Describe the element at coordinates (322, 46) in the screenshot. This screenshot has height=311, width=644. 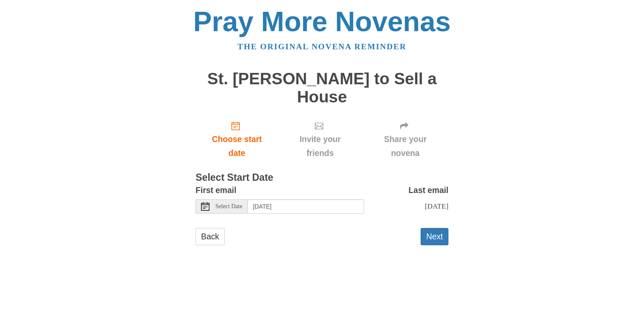
I see `a: The original novena reminder` at that location.